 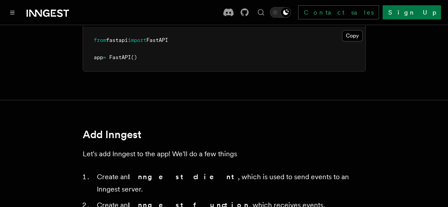 What do you see at coordinates (100, 40) in the screenshot?
I see `span: from` at bounding box center [100, 40].